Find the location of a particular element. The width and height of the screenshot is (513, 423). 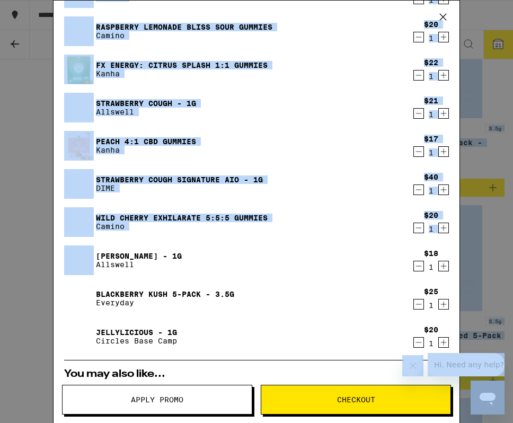

h2: You may also like... is located at coordinates (256, 374).